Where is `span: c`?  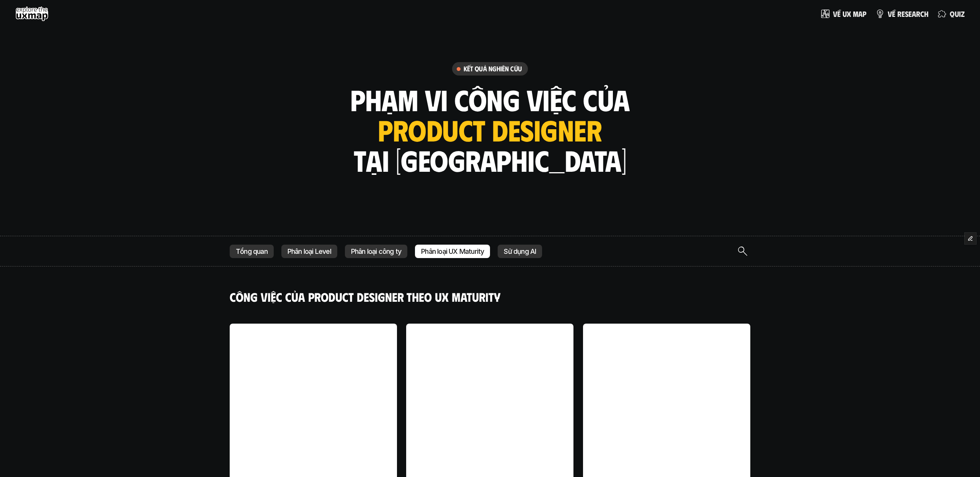 span: c is located at coordinates (923, 14).